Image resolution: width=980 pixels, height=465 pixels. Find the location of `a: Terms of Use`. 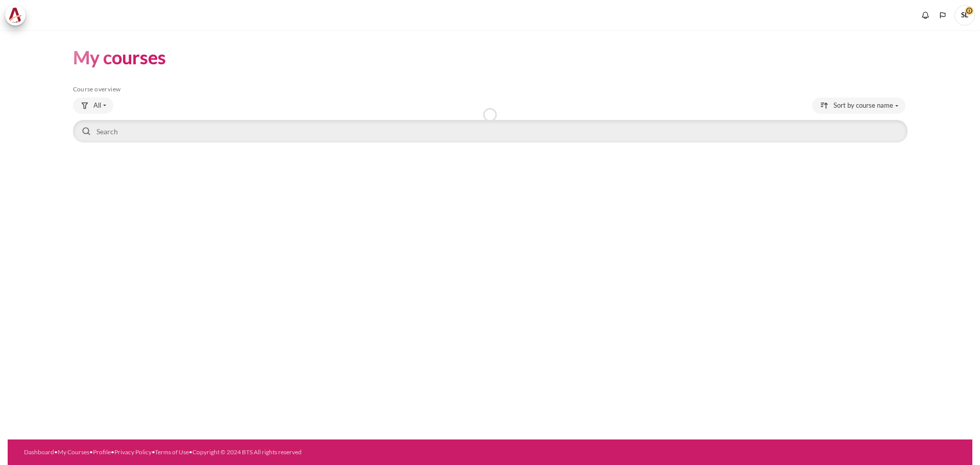

a: Terms of Use is located at coordinates (172, 452).